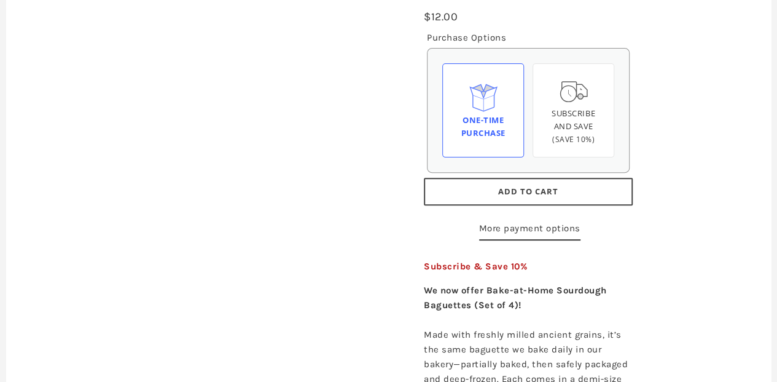 The width and height of the screenshot is (777, 382). Describe the element at coordinates (476, 266) in the screenshot. I see `span: Subscribe & Save 10%` at that location.